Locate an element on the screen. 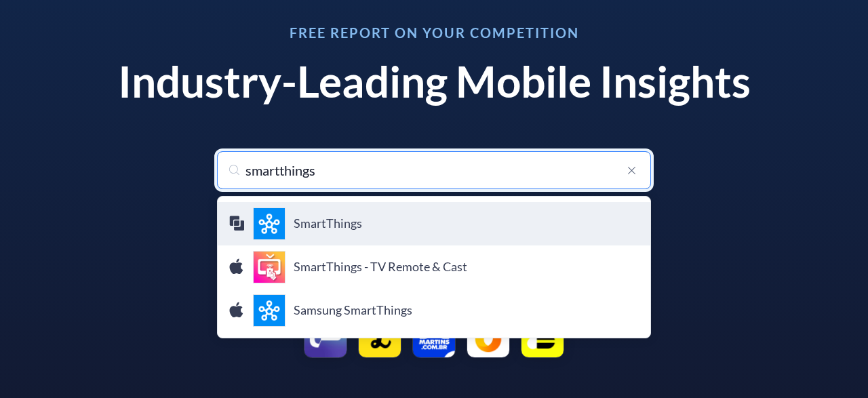  ul: menu-options is located at coordinates (434, 267).